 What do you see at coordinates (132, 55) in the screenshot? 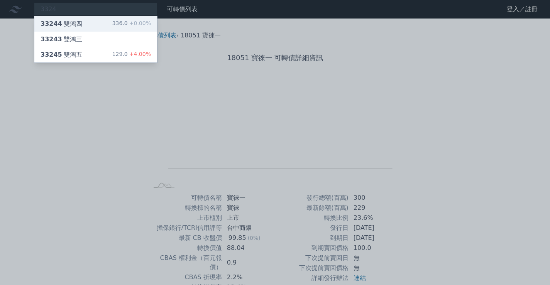
I see `div: 129.0` at bounding box center [132, 55].